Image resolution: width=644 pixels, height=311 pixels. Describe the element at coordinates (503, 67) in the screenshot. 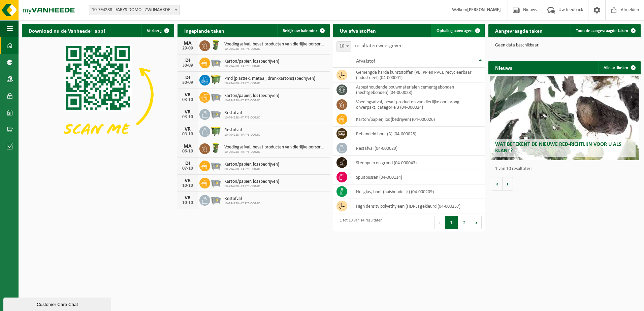

I see `h2: Nieuws` at that location.